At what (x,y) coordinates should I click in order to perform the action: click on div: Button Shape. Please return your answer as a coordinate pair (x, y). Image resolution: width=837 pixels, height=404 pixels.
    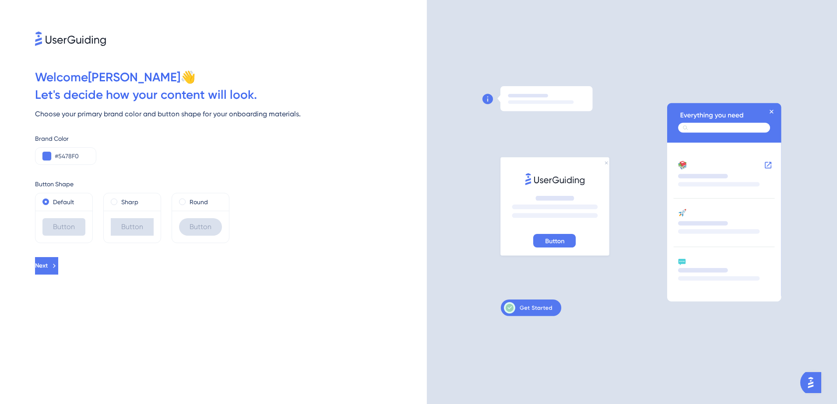
    Looking at the image, I should click on (231, 184).